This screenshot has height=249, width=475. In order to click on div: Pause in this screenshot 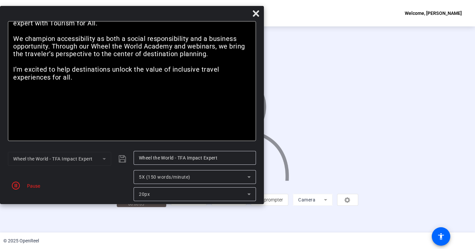, I will do `click(32, 185)`.